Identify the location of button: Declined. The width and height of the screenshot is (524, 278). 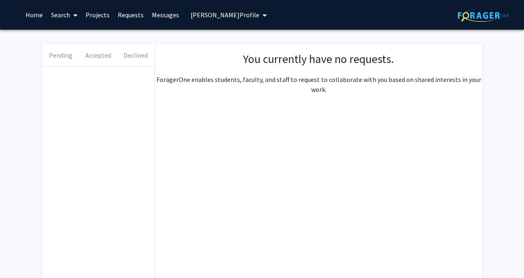
(135, 55).